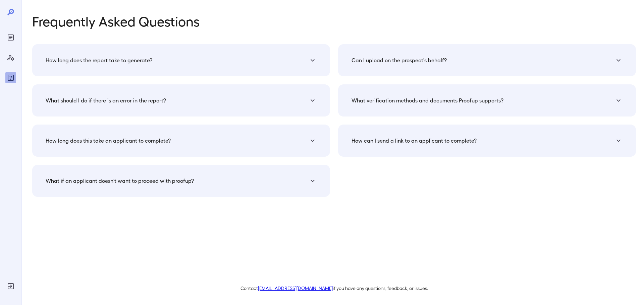 This screenshot has height=305, width=644. What do you see at coordinates (11, 58) in the screenshot?
I see `div: Manage Users` at bounding box center [11, 58].